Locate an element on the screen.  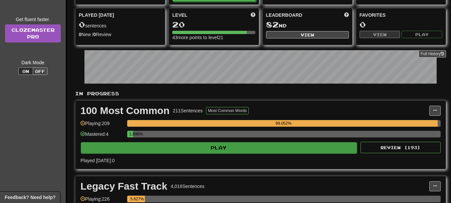
div: Get fluent faster. is located at coordinates (33, 19).